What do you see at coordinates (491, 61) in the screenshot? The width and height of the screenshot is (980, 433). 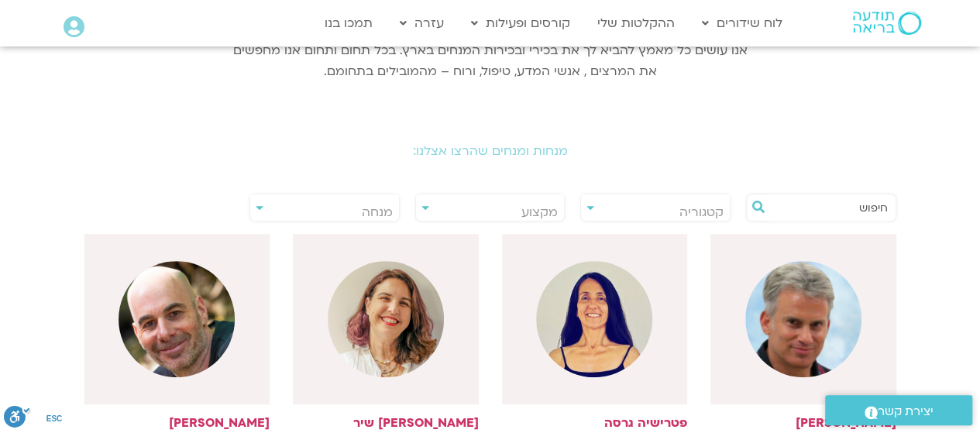 I see `p: אנו עושים כל מאמץ להביא לך את בכירי ובכירות המנחים בארץ. בכל תחום ותחום אנו מחפשים את המרצים , אנ...` at bounding box center [491, 61].